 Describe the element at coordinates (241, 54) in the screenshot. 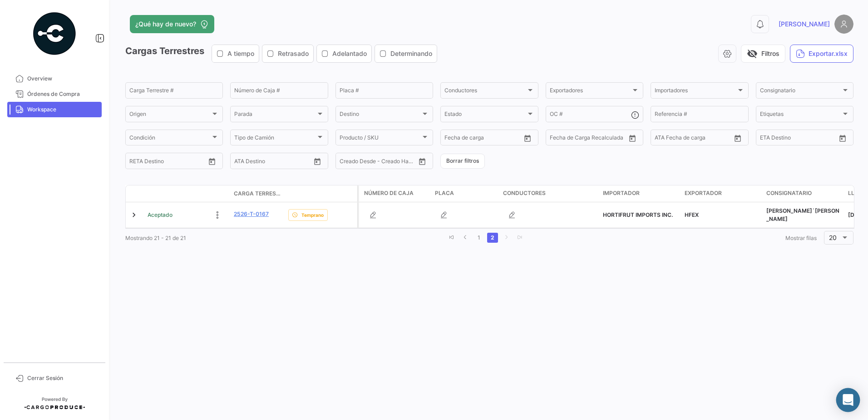

I see `span: A tiempo` at that location.